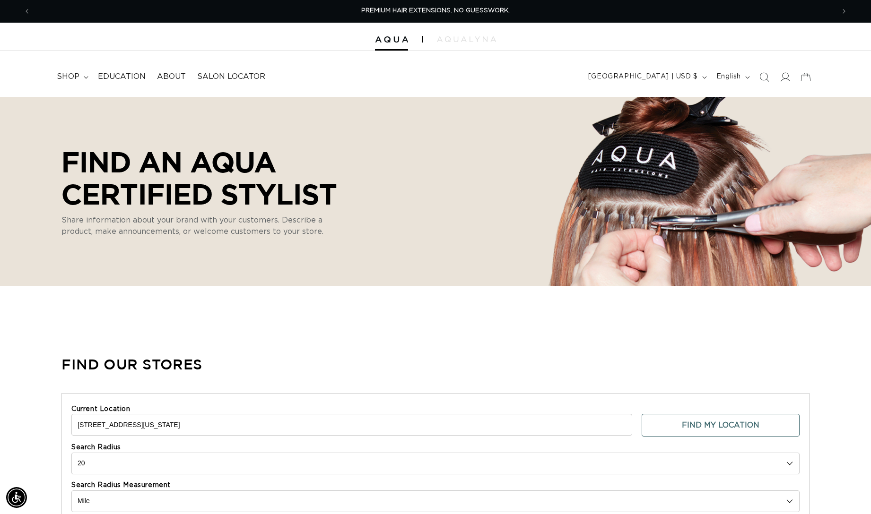 This screenshot has width=871, height=514. Describe the element at coordinates (122, 77) in the screenshot. I see `a: Education` at that location.